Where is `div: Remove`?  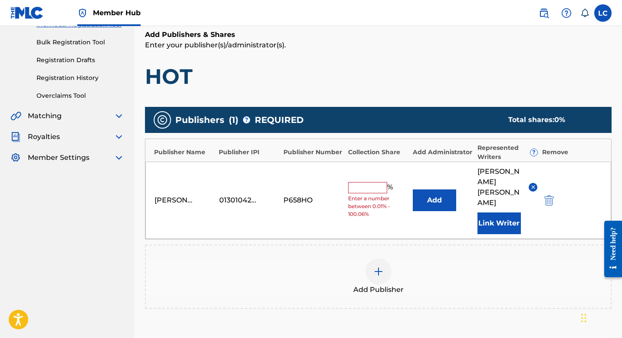
div: Remove is located at coordinates (572, 152).